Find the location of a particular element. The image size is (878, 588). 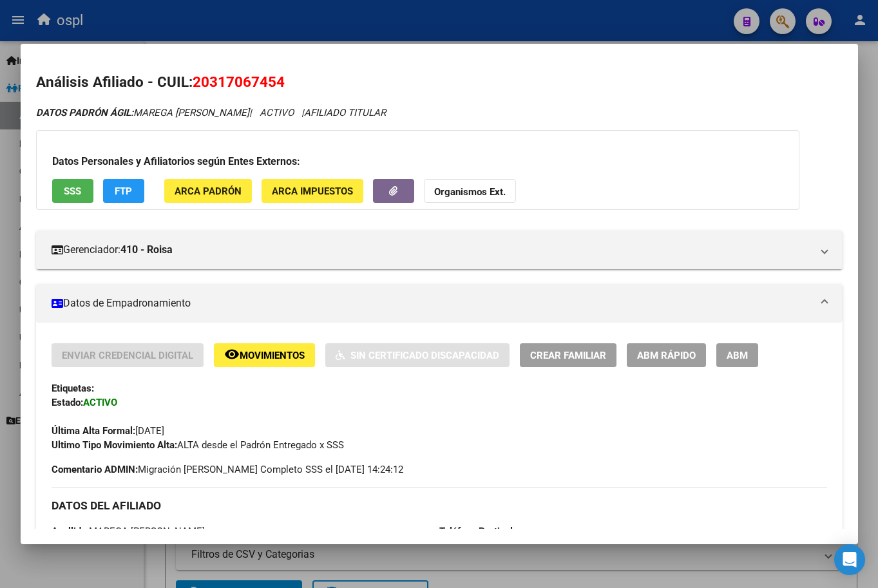

span: ARCA Impuestos is located at coordinates (312, 191).